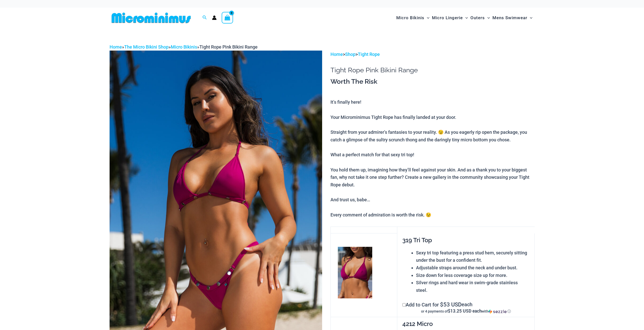 This screenshot has width=644, height=330. What do you see at coordinates (412, 18) in the screenshot?
I see `a: Micro BikinisMenu ToggleMenu Toggle` at bounding box center [412, 18].